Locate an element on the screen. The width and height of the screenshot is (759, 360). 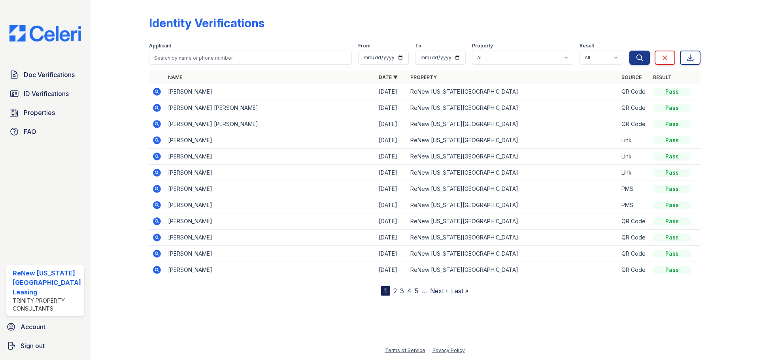
span: ID Verifications is located at coordinates (46, 94).